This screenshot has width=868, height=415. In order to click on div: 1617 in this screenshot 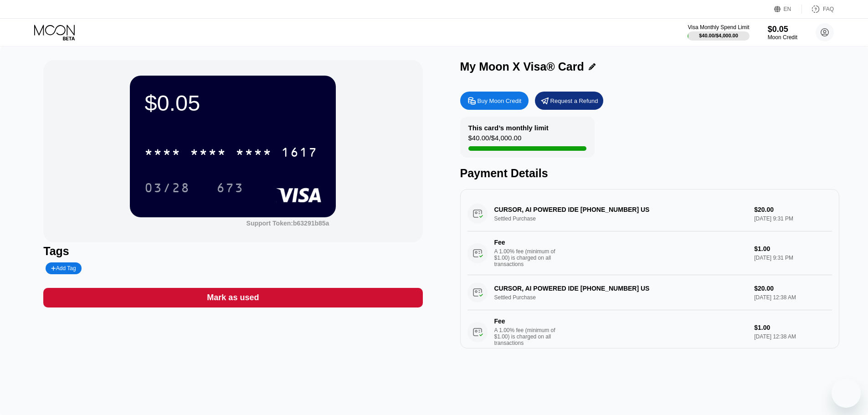, I will do `click(299, 153)`.